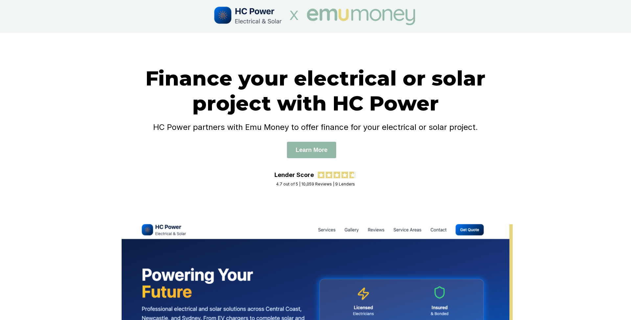 Image resolution: width=631 pixels, height=320 pixels. I want to click on div: Lender Score, so click(294, 175).